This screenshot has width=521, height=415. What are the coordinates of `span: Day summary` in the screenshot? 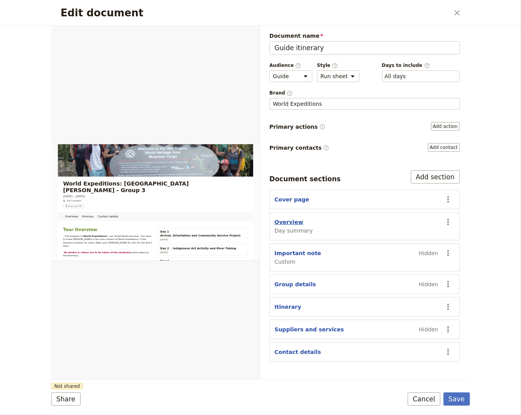 It's located at (294, 231).